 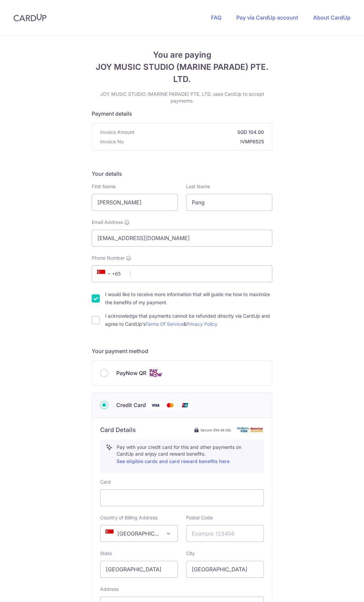 I want to click on span: Singapore, so click(x=139, y=534).